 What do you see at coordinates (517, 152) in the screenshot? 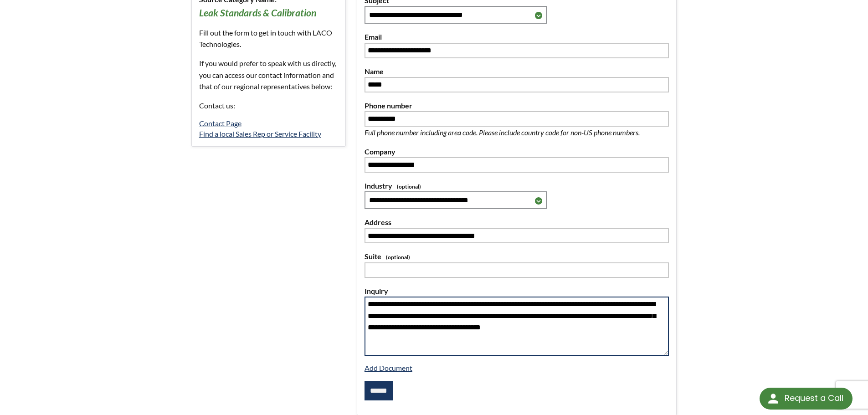
I see `label: Company` at bounding box center [517, 152].